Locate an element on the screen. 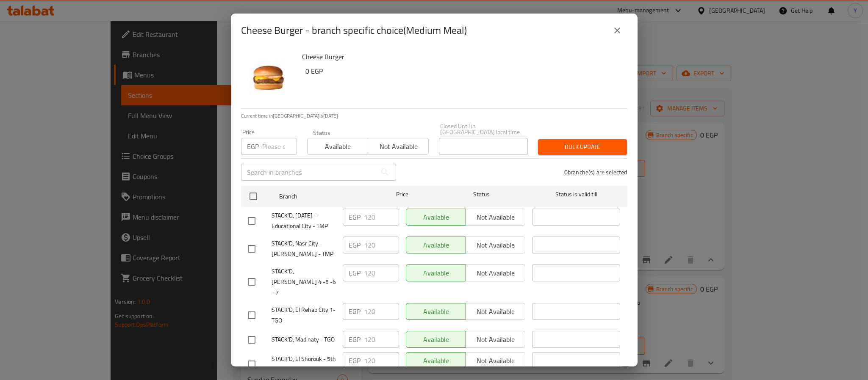  span: Not available is located at coordinates (398, 147).